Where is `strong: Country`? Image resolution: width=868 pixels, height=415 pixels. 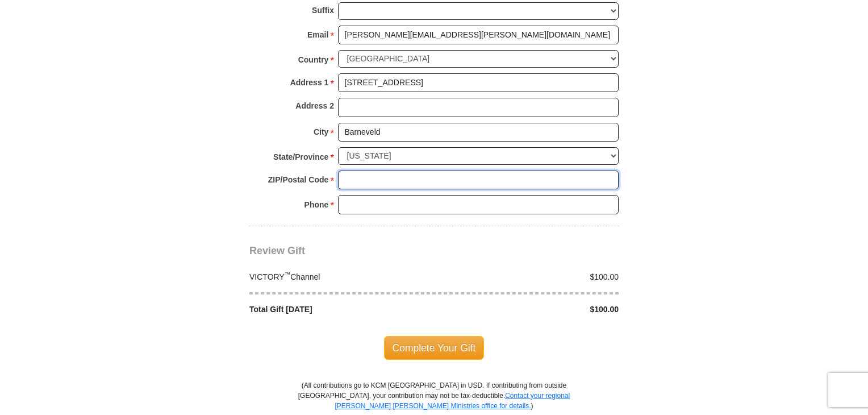 strong: Country is located at coordinates (314, 60).